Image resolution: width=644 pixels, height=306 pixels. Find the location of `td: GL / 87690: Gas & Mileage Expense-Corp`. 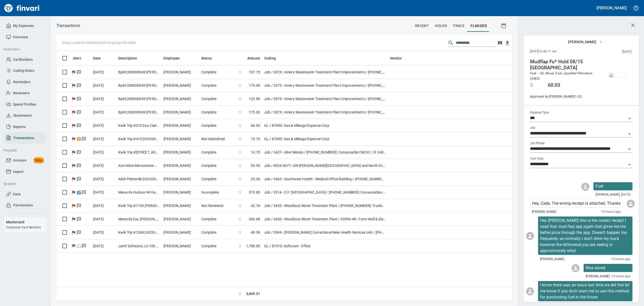

td: GL / 87690: Gas & Mileage Expense-Corp is located at coordinates (325, 139).